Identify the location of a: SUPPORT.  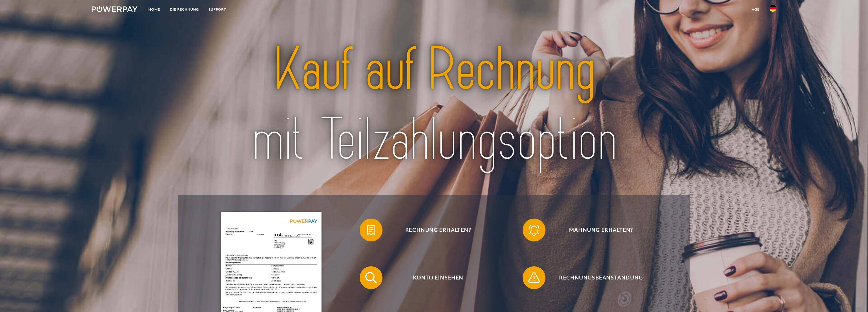
(217, 10).